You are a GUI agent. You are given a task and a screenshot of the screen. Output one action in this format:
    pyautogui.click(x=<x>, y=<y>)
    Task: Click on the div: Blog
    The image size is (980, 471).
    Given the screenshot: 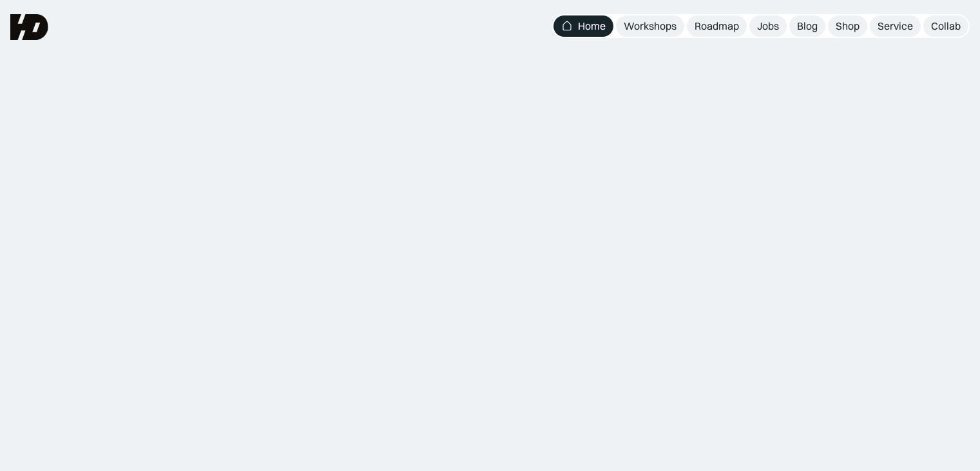 What is the action you would take?
    pyautogui.click(x=808, y=26)
    